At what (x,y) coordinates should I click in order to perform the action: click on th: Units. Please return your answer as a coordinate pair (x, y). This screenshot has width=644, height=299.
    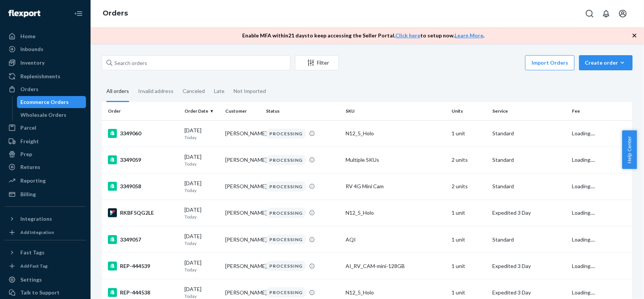
    Looking at the image, I should click on (469, 111).